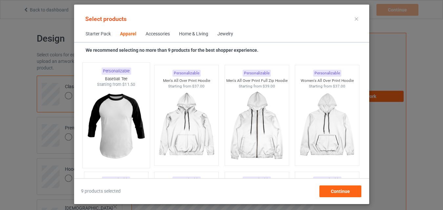 This screenshot has height=210, width=443. I want to click on span: Select products, so click(106, 19).